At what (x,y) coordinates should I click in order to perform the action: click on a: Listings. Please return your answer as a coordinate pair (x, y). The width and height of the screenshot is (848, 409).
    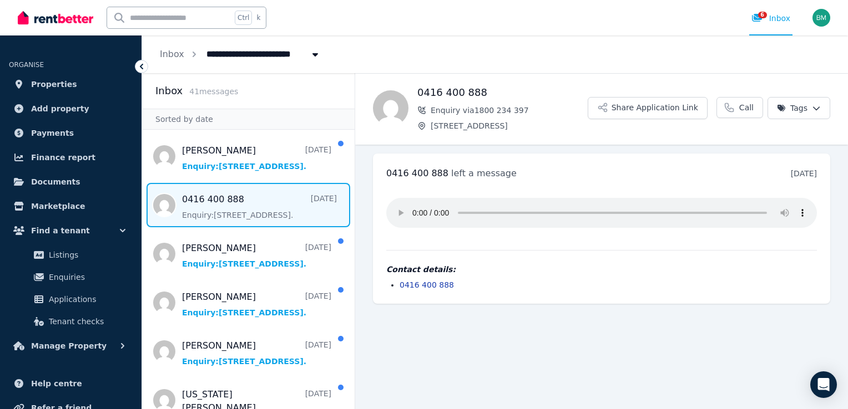
    Looking at the image, I should click on (70, 255).